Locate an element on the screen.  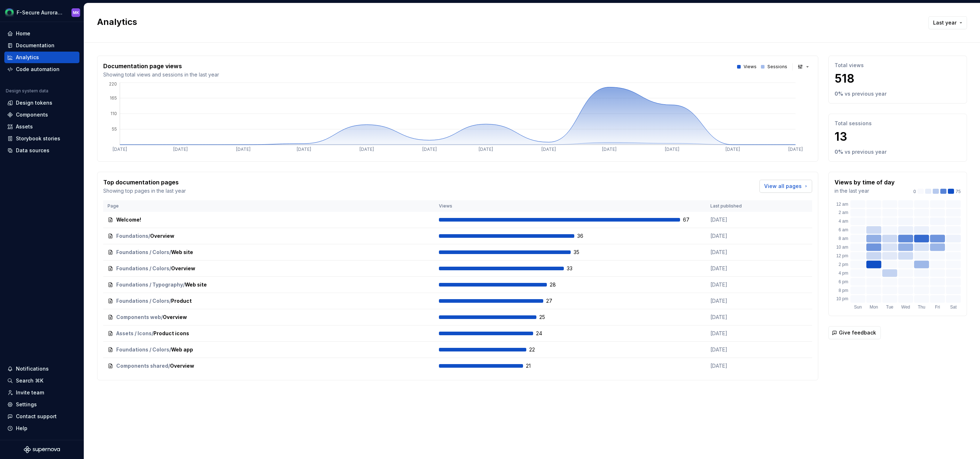
span: 28 is located at coordinates (560, 285).